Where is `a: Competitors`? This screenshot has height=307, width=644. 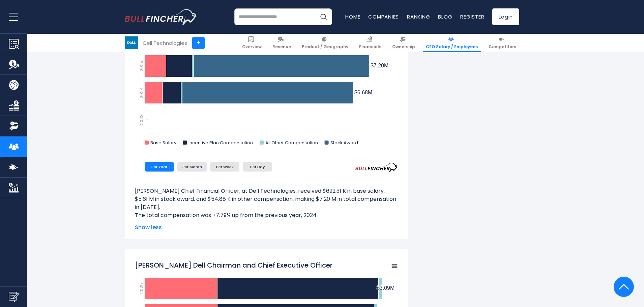
a: Competitors is located at coordinates (503, 42).